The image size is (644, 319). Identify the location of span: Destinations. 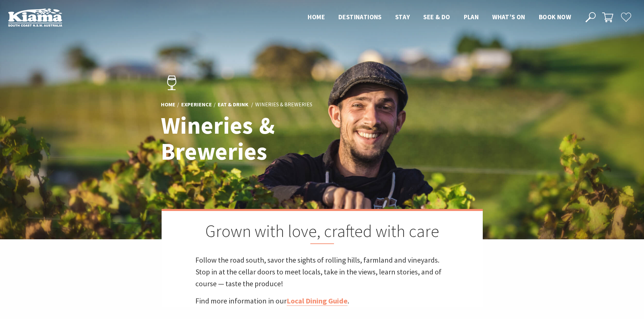
(360, 17).